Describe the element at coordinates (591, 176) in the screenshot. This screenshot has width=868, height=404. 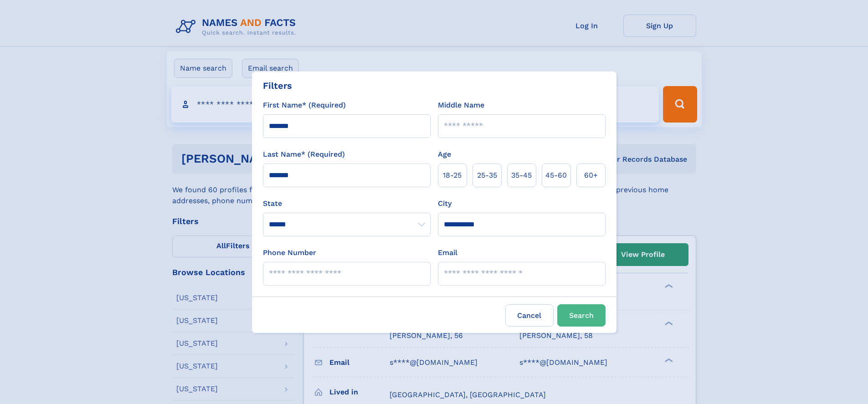
I see `span: 60+` at that location.